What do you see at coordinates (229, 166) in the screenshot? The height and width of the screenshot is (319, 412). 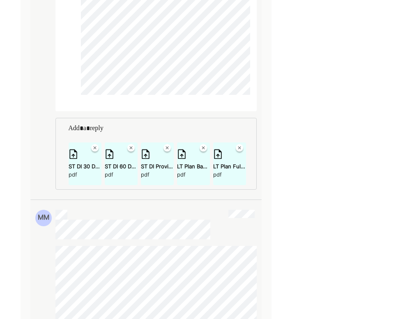 I see `div: LT Plan Full Coverage Quote MM.pdf` at bounding box center [229, 166].